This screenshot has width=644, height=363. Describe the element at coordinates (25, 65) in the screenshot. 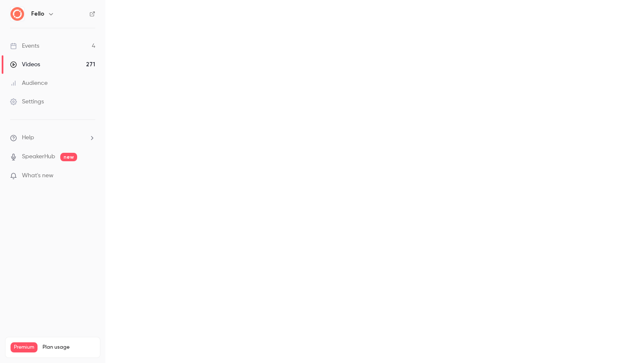

I see `div: Videos` at that location.